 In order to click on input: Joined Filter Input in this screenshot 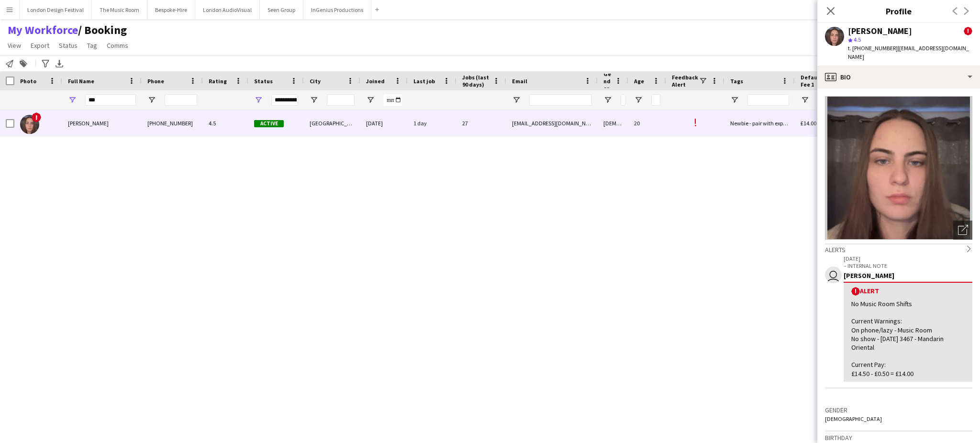, I will do `click(392, 100)`.